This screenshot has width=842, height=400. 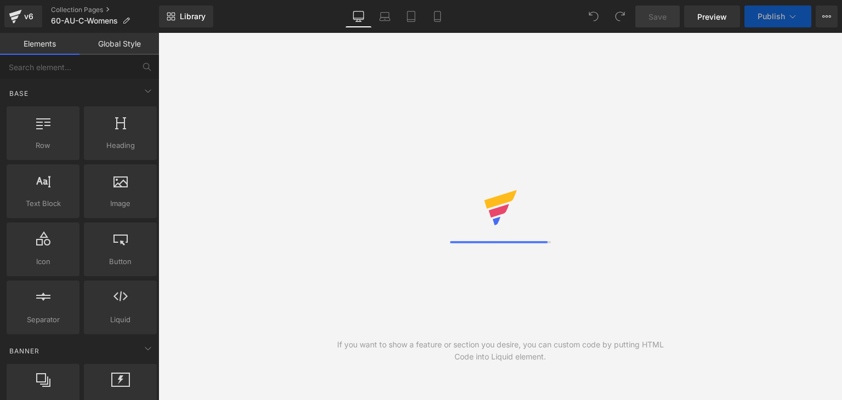 What do you see at coordinates (119, 44) in the screenshot?
I see `a: Global Style` at bounding box center [119, 44].